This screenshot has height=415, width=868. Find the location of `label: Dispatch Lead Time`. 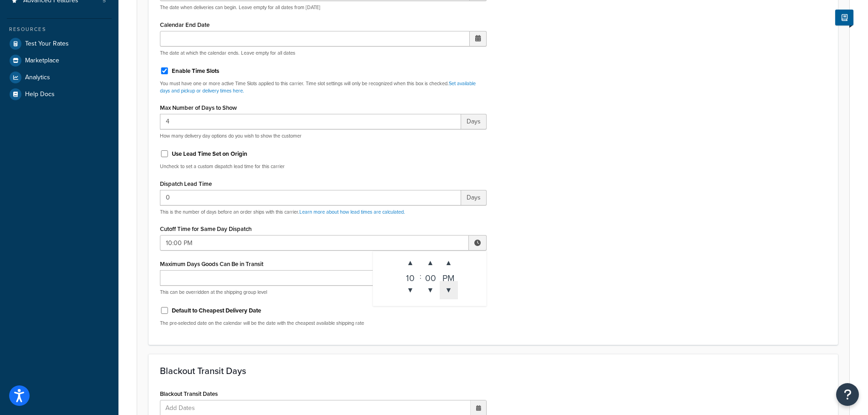

label: Dispatch Lead Time is located at coordinates (186, 184).